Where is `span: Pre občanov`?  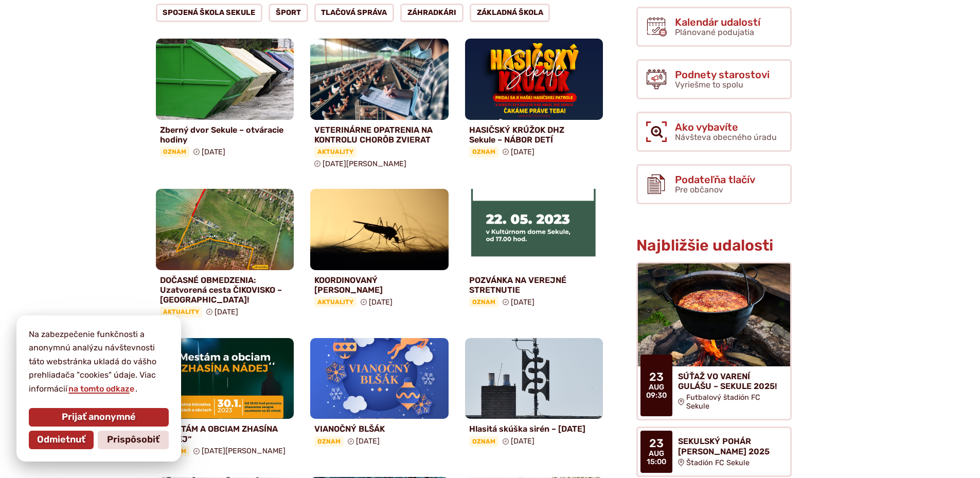 span: Pre občanov is located at coordinates (699, 189).